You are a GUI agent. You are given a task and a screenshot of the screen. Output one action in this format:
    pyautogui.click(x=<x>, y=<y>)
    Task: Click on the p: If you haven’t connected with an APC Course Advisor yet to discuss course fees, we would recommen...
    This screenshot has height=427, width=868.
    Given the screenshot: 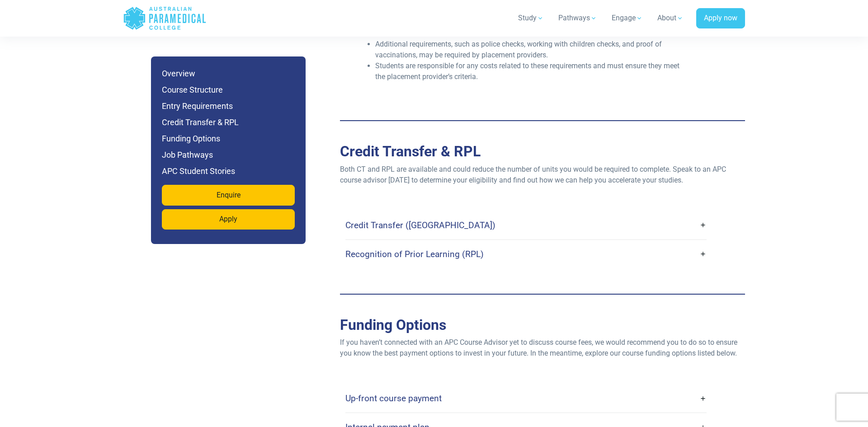 What is the action you would take?
    pyautogui.click(x=543, y=348)
    